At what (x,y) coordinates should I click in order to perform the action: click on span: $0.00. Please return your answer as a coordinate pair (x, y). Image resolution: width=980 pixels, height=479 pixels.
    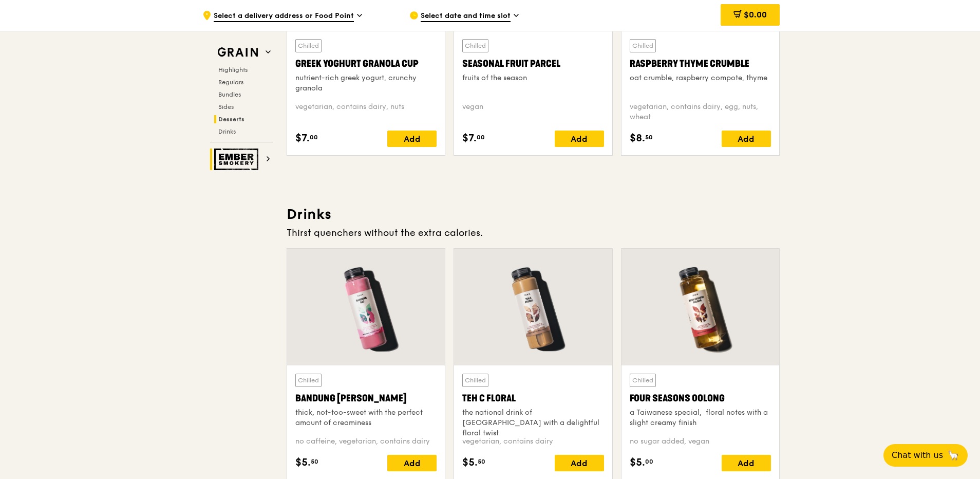
    Looking at the image, I should click on (755, 15).